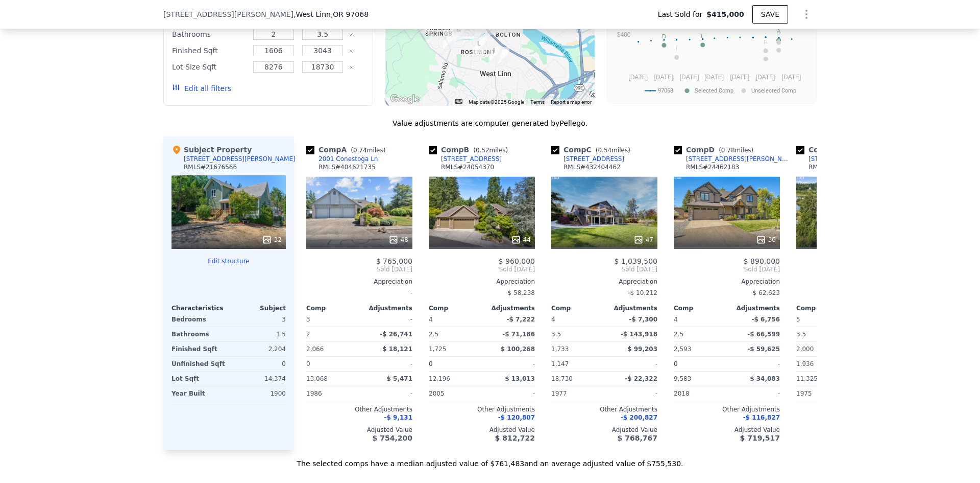 This screenshot has width=980, height=483. Describe the element at coordinates (332, 334) in the screenshot. I see `div: 2` at that location.